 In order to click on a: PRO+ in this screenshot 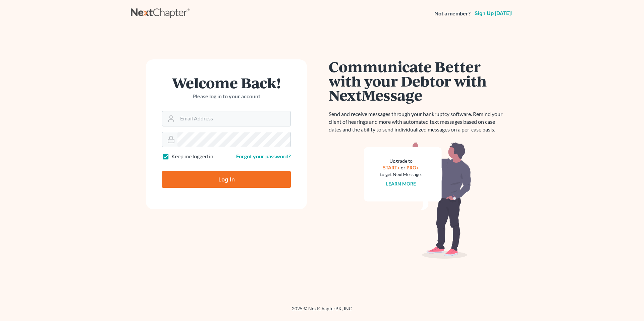, I will do `click(413, 167)`.